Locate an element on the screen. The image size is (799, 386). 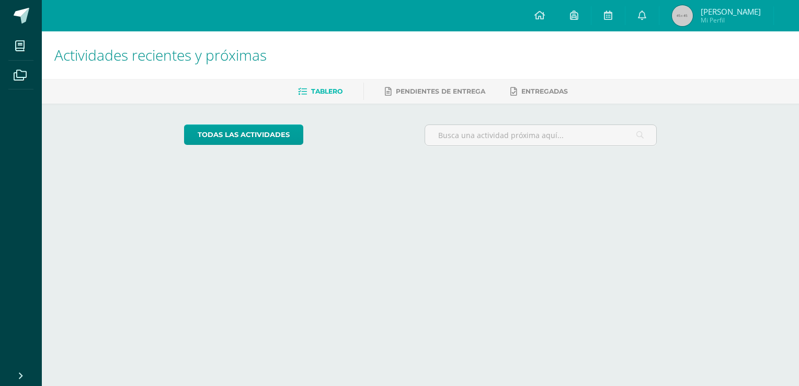
a: todas las Actividades is located at coordinates (244, 134).